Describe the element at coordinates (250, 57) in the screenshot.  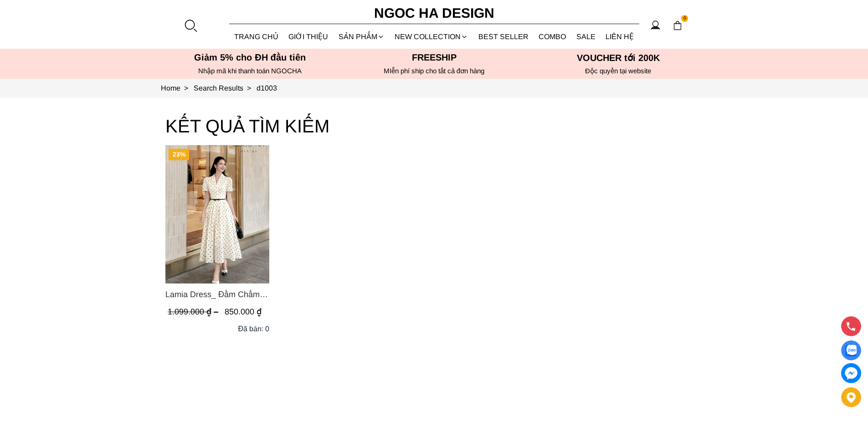
I see `font: Giảm 5% cho ĐH đầu tiên` at that location.